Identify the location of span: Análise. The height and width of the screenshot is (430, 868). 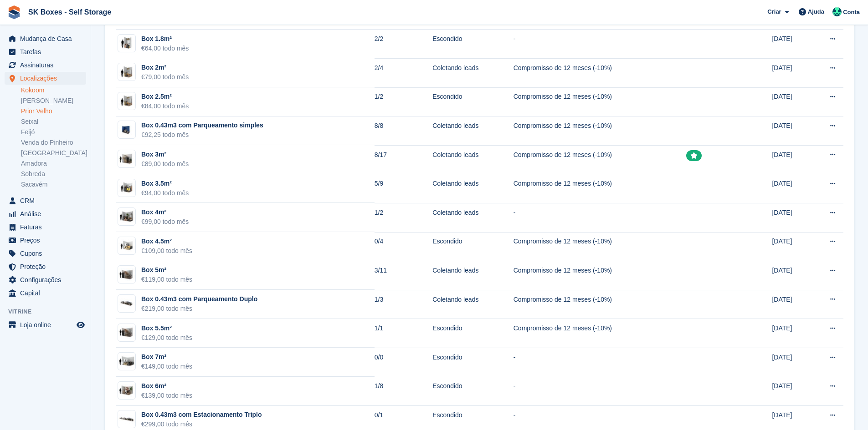
(48, 214).